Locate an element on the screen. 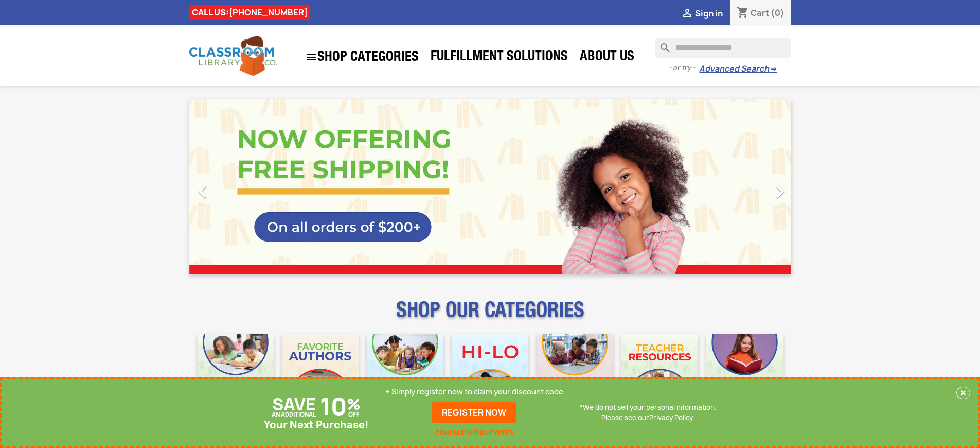 The image size is (980, 448). span: Sign in is located at coordinates (709, 13).